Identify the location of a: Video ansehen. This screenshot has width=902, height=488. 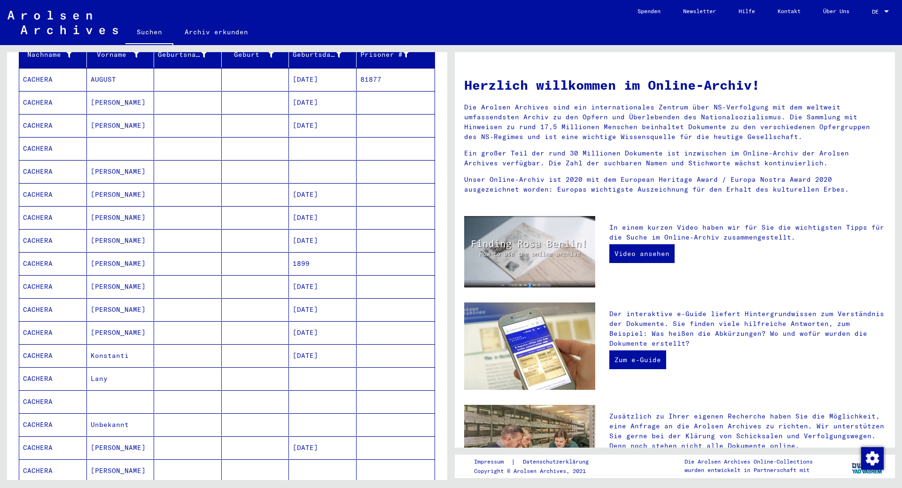
(641, 254).